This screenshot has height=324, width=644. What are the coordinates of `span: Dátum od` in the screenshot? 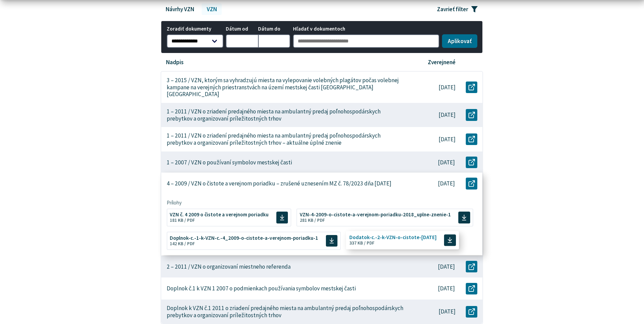 It's located at (242, 29).